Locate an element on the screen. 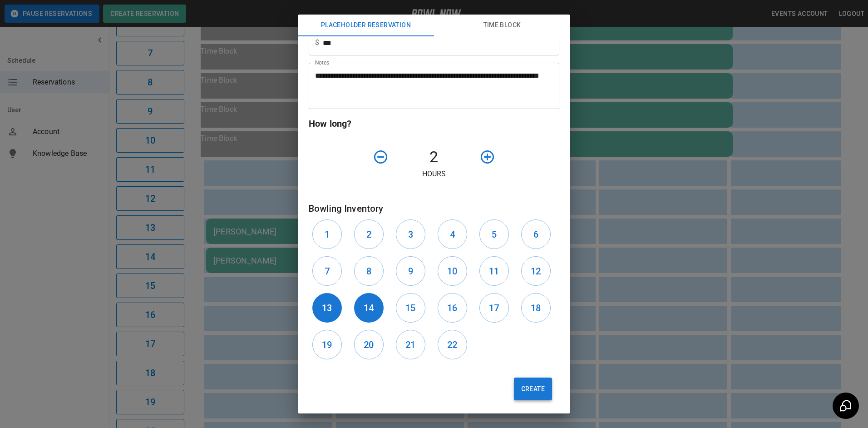 This screenshot has height=428, width=868. h6: 3 is located at coordinates (411, 235).